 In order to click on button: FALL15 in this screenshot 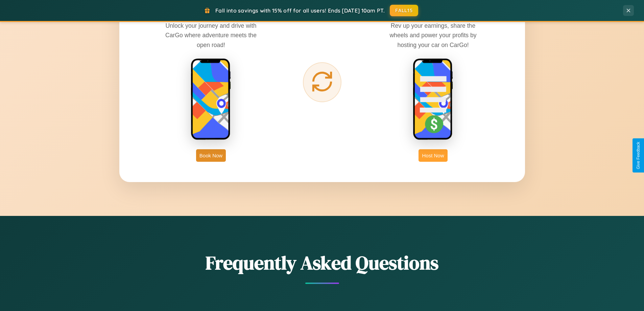, I will do `click(404, 10)`.